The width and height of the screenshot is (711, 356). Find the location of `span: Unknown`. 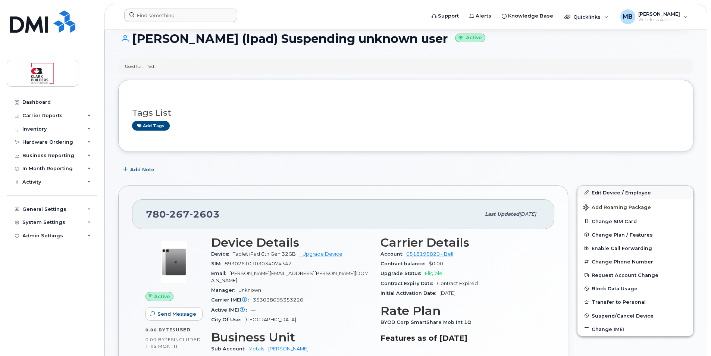

span: Unknown is located at coordinates (249, 290).